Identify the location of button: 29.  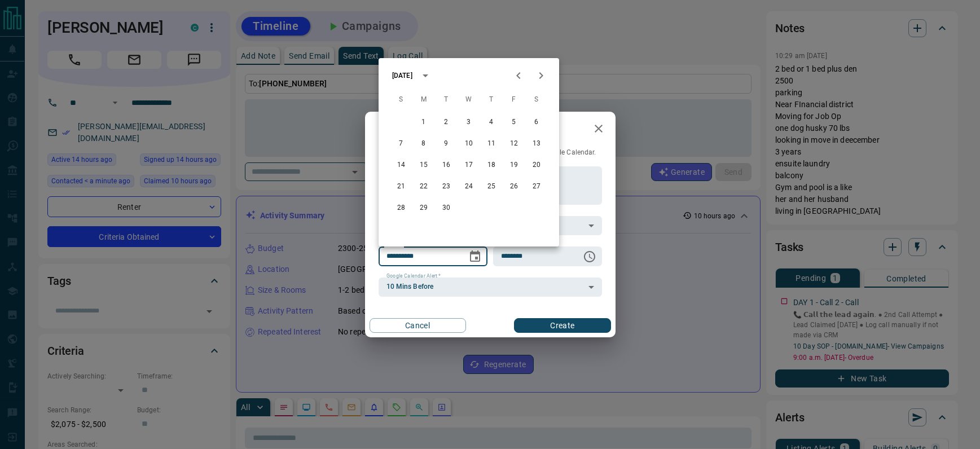
(424, 208).